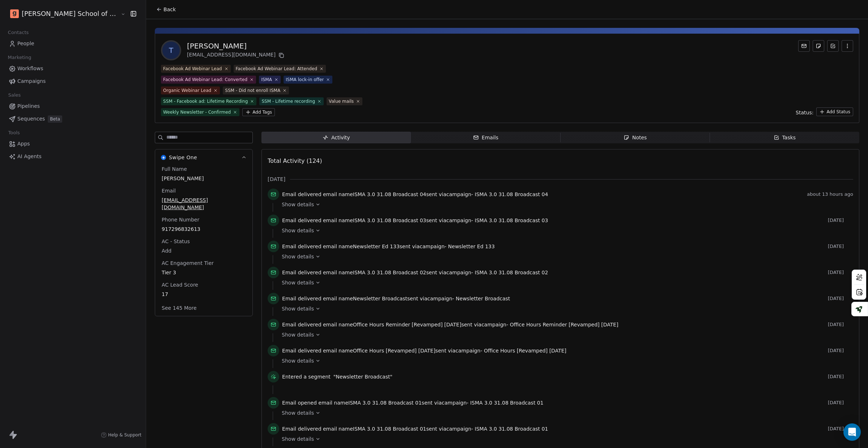 This screenshot has width=868, height=448. What do you see at coordinates (164, 157) in the screenshot?
I see `img: Swipe One` at bounding box center [164, 157].